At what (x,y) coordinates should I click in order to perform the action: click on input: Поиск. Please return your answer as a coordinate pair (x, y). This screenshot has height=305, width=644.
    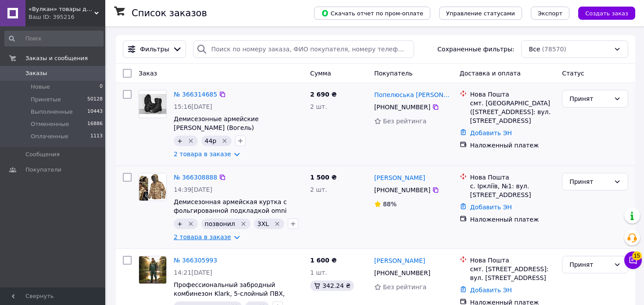
    Looking at the image, I should click on (54, 39).